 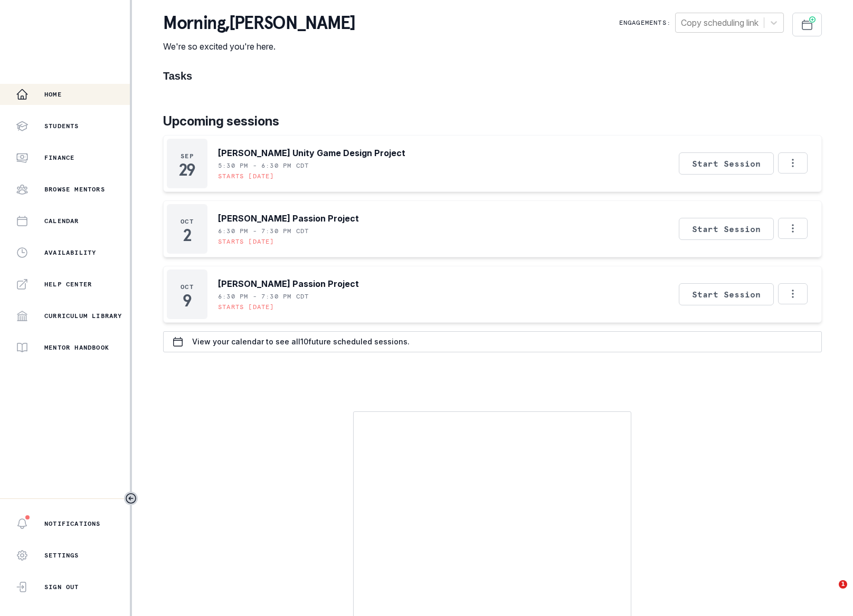 What do you see at coordinates (187, 170) in the screenshot?
I see `p: 29` at bounding box center [187, 170].